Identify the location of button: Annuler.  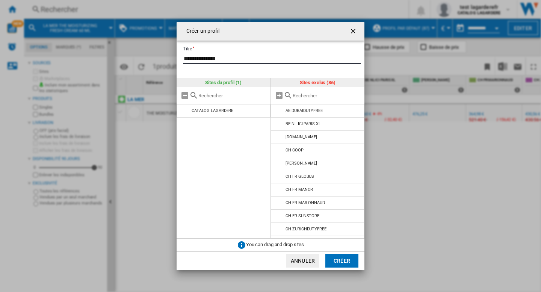
(303, 261).